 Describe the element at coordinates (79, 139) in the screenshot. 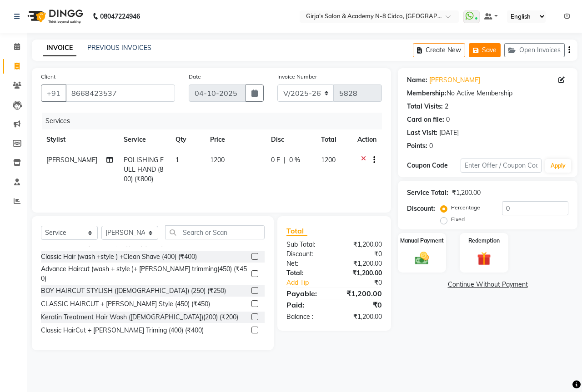

I see `th: Stylist` at that location.